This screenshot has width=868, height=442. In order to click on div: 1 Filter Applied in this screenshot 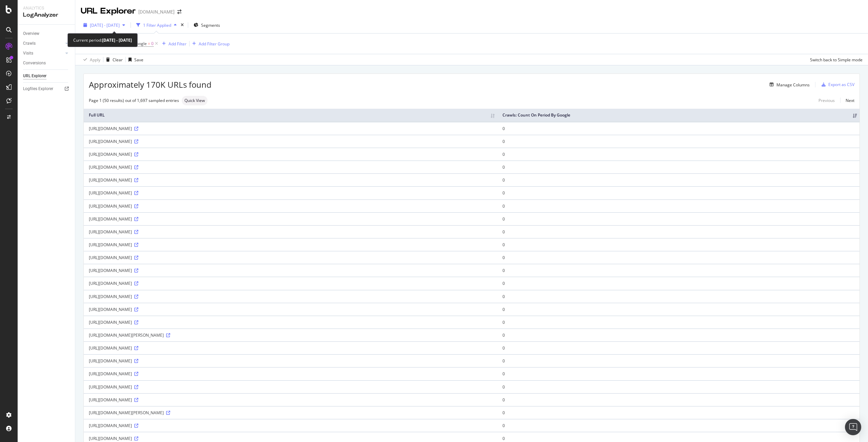, I will do `click(157, 25)`.